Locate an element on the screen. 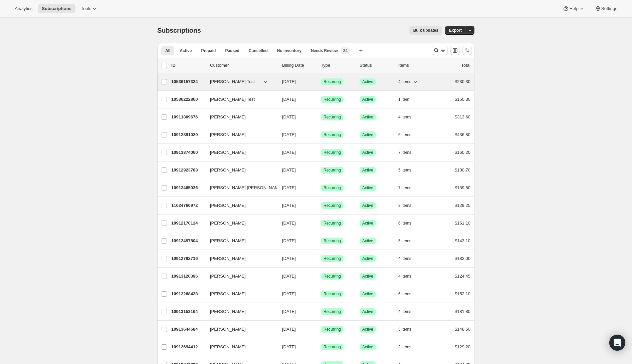 This screenshot has width=632, height=364. p: Status is located at coordinates (376, 65).